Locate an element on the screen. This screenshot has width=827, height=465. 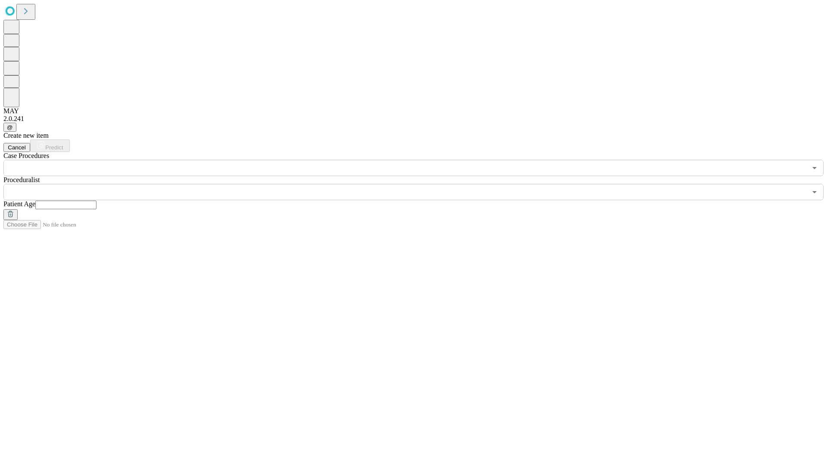
div: MAY is located at coordinates (414, 111).